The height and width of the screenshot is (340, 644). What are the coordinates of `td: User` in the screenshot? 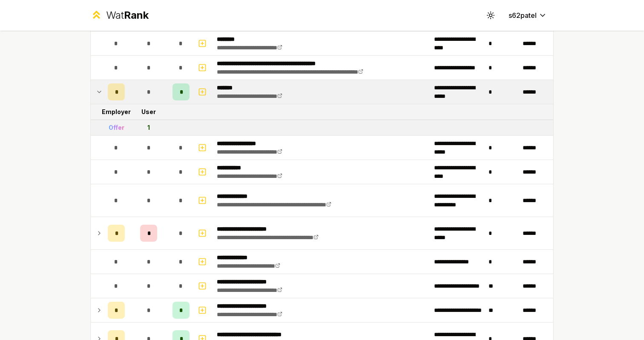 It's located at (149, 112).